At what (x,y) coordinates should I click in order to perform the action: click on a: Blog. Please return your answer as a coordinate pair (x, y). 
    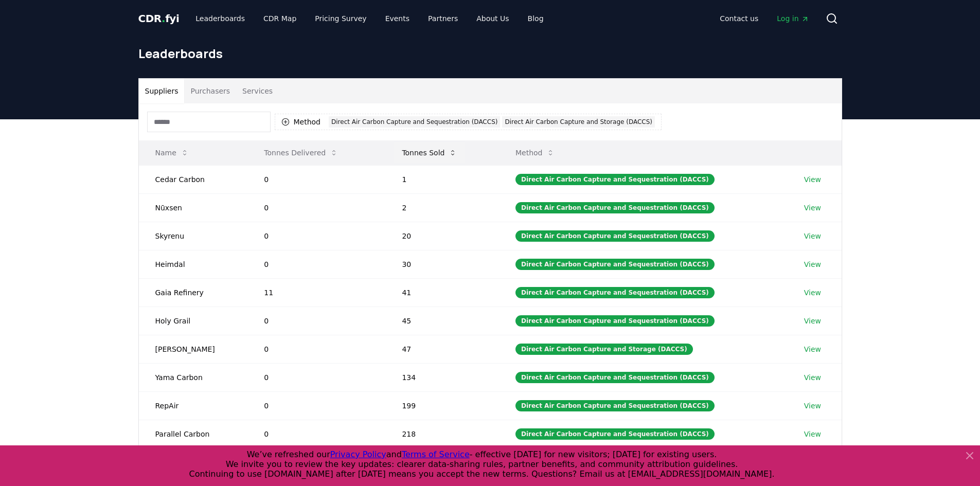
    Looking at the image, I should click on (536, 19).